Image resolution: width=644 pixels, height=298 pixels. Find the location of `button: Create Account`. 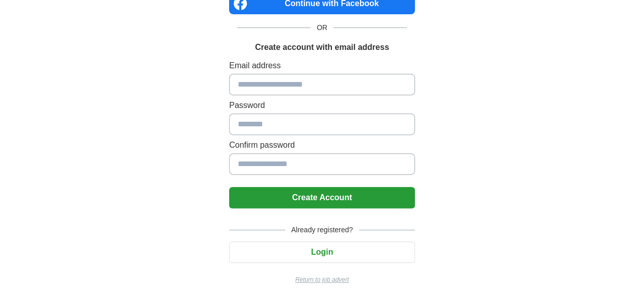

button: Create Account is located at coordinates (322, 198).